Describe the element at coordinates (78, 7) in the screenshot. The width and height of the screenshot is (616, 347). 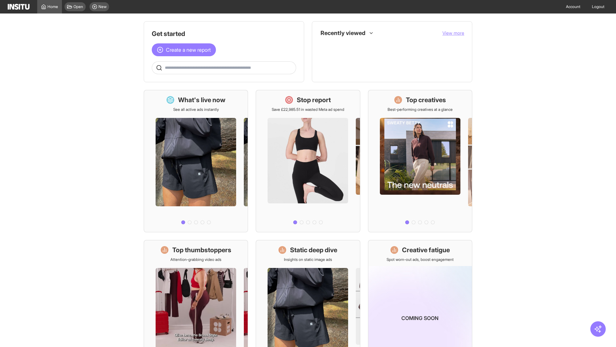
I see `span: Open` at that location.